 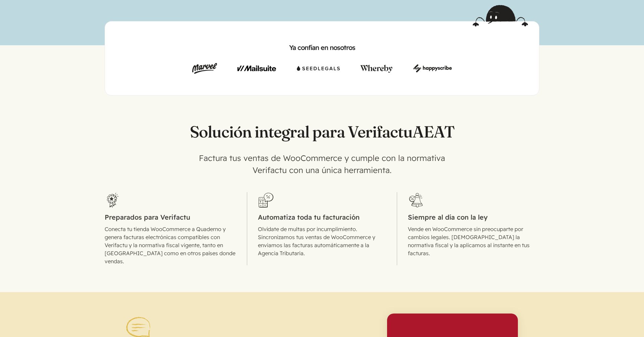 What do you see at coordinates (319, 69) in the screenshot?
I see `img: Seedlegals` at bounding box center [319, 69].